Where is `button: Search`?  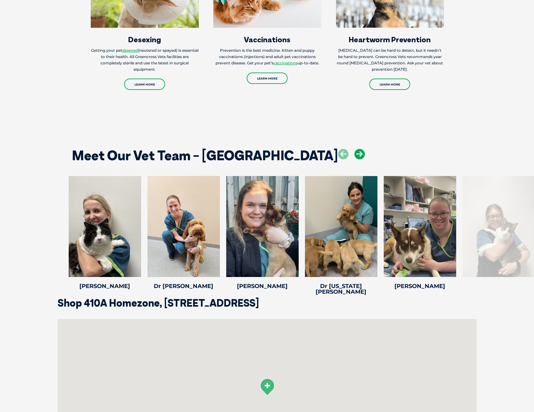
button: Search is located at coordinates (525, 32).